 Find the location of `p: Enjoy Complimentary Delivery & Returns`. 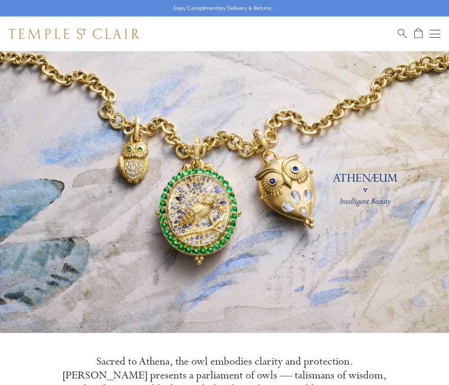

p: Enjoy Complimentary Delivery & Returns is located at coordinates (222, 8).